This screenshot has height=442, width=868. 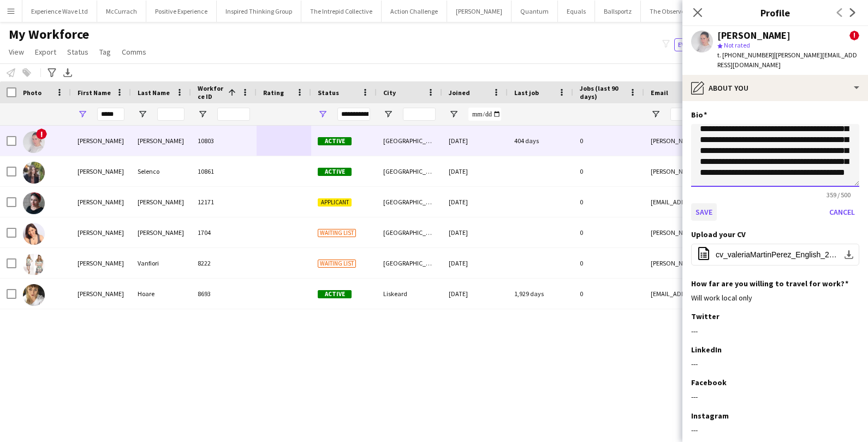 I want to click on button: The Intrepid Collective, so click(x=342, y=11).